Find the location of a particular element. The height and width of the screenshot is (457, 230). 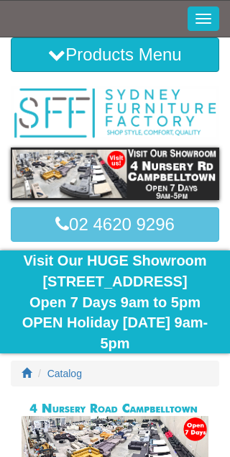

button: Products Menu is located at coordinates (115, 55).